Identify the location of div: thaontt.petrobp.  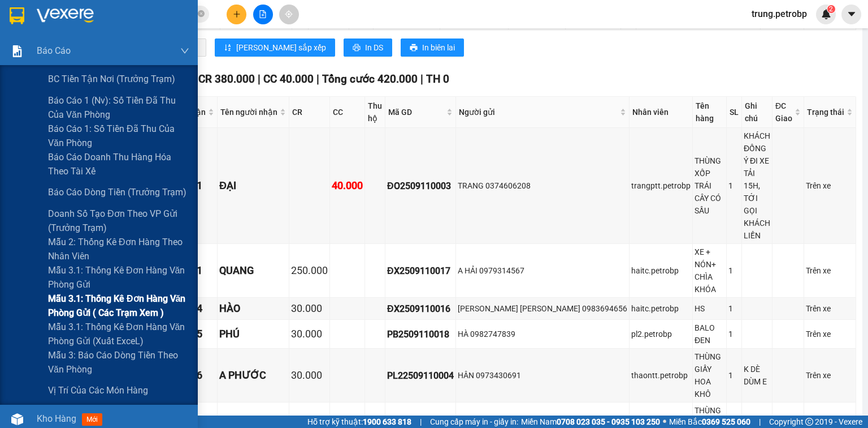
(661, 375).